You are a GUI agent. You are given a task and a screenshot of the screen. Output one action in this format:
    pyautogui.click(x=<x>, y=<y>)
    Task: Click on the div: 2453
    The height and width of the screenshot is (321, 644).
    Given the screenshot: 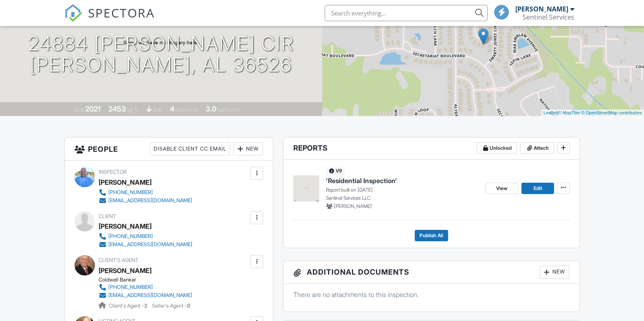 What is the action you would take?
    pyautogui.click(x=117, y=109)
    